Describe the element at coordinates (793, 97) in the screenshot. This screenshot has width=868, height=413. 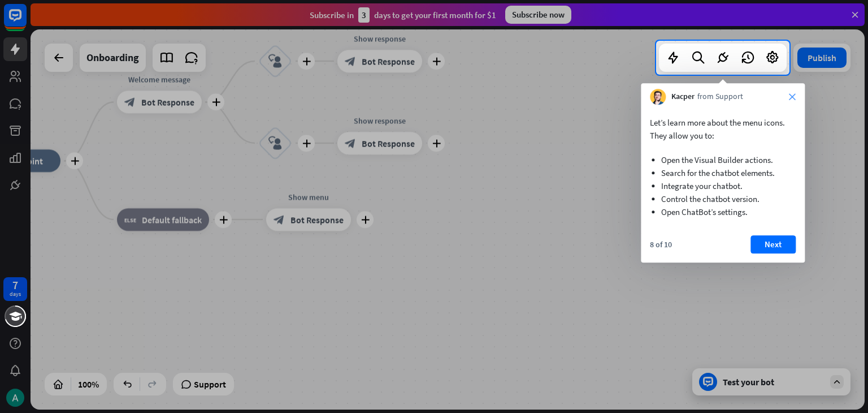
I see `i: close` at that location.